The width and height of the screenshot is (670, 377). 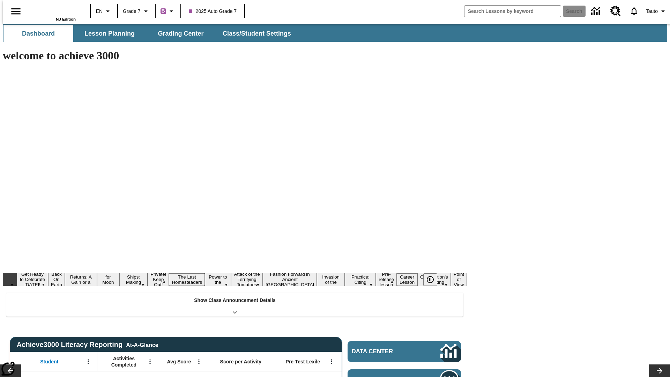 I want to click on a: Home, so click(x=53, y=10).